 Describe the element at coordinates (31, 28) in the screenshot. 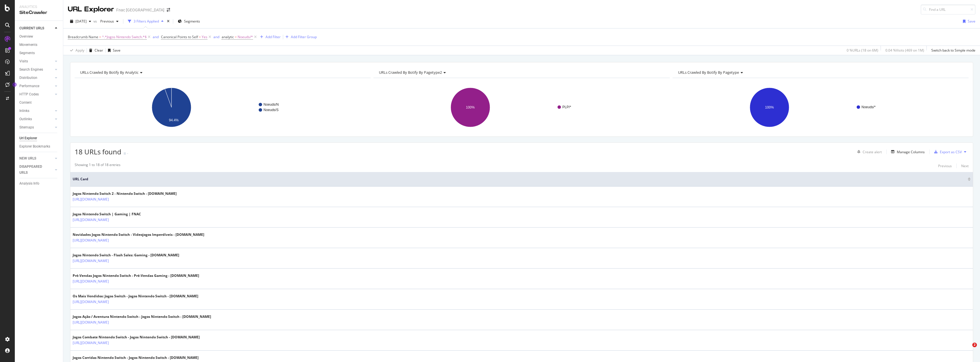

I see `div: CURRENT URLS` at that location.